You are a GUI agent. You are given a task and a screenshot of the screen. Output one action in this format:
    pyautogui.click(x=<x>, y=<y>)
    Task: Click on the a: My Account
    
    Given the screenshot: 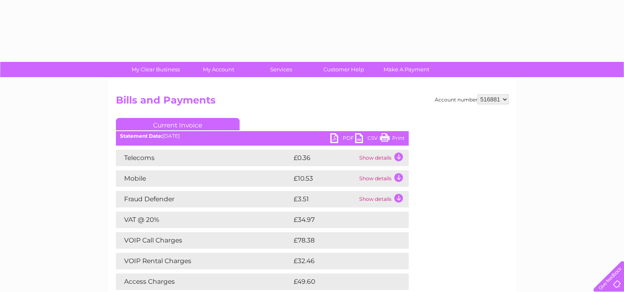 What is the action you would take?
    pyautogui.click(x=218, y=69)
    